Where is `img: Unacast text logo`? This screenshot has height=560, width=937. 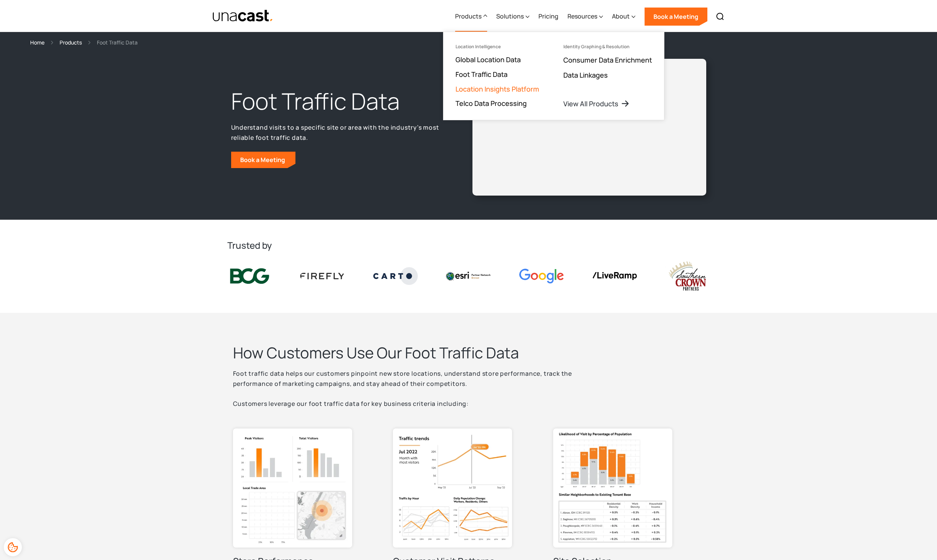
img: Unacast text logo is located at coordinates (243, 16).